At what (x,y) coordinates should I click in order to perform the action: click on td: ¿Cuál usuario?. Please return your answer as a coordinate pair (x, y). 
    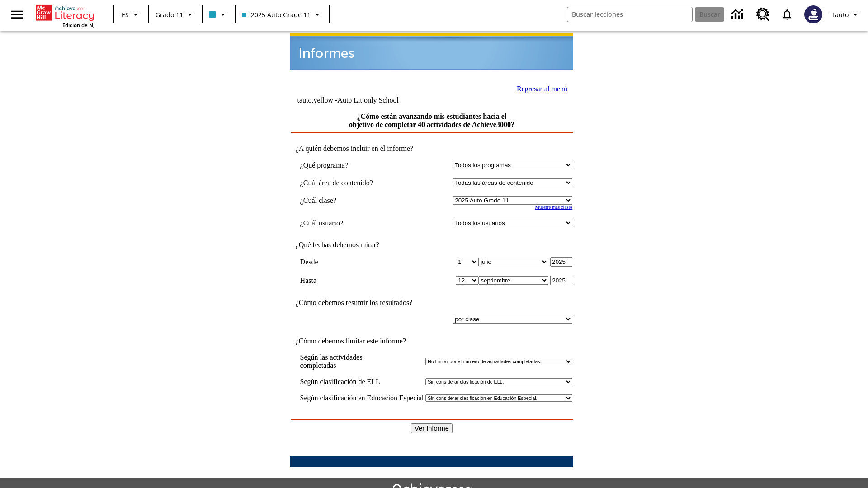
    Looking at the image, I should click on (350, 223).